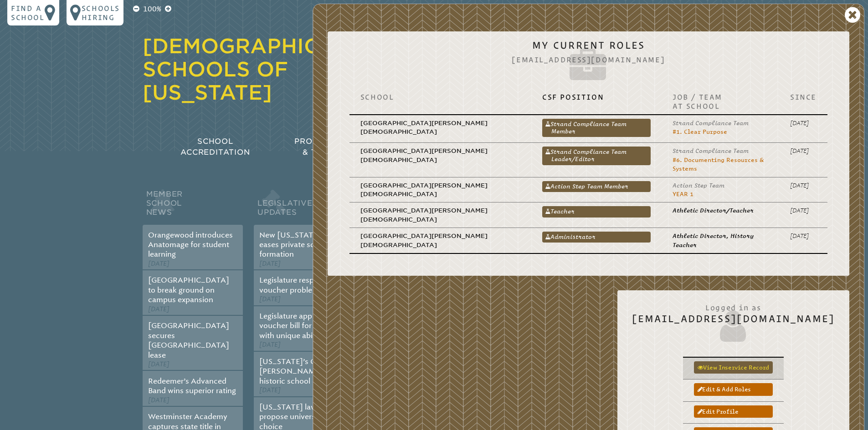 The width and height of the screenshot is (868, 430). What do you see at coordinates (596, 186) in the screenshot?
I see `a: Action Step Team Member` at bounding box center [596, 186].